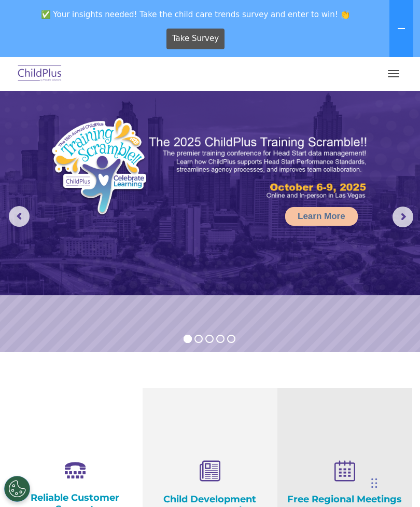 The width and height of the screenshot is (420, 507). What do you see at coordinates (374, 483) in the screenshot?
I see `div: Drag` at bounding box center [374, 483].